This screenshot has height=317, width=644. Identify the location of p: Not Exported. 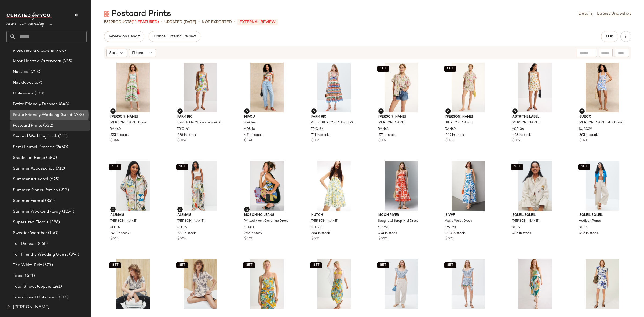
(217, 22).